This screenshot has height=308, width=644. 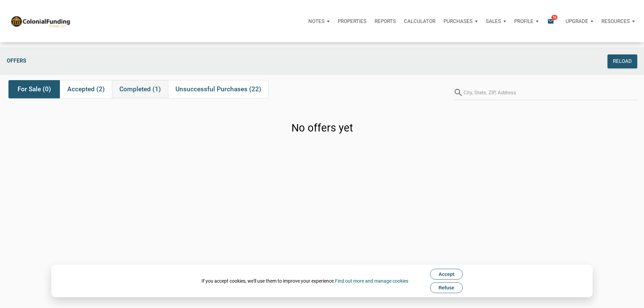 I want to click on div: Offers, so click(x=243, y=61).